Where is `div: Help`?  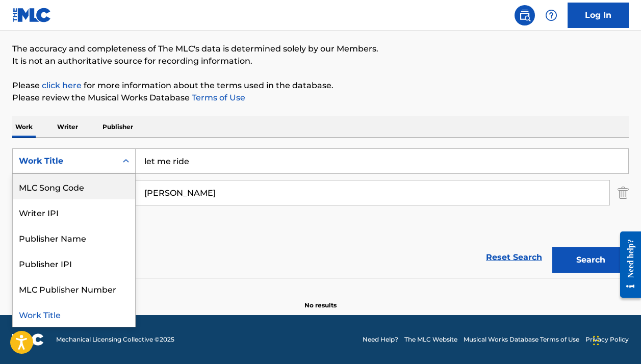 div: Help is located at coordinates (551, 16).